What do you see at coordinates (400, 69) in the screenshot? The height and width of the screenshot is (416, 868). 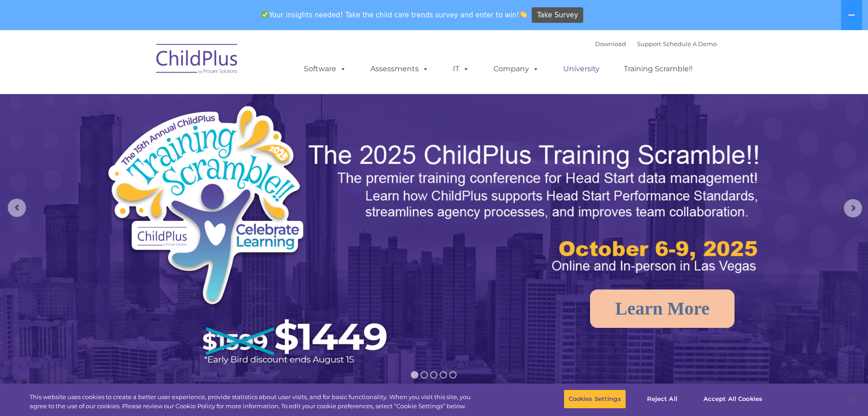 I see `a: Assessments` at bounding box center [400, 69].